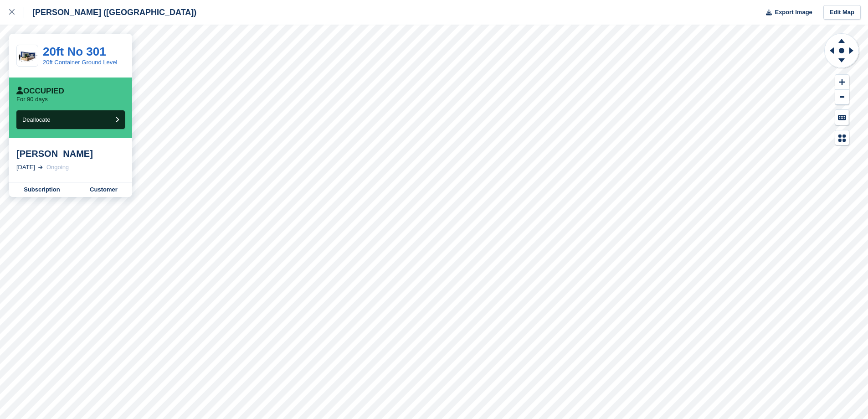  What do you see at coordinates (842, 82) in the screenshot?
I see `button: Zoom In` at bounding box center [842, 82].